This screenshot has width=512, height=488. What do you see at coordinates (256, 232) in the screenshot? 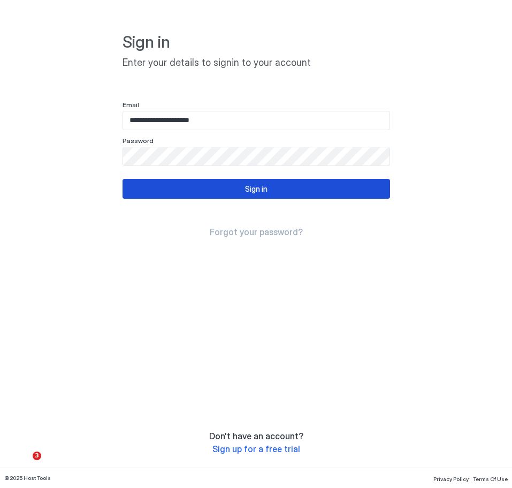
I see `span: Forgot your password?` at bounding box center [256, 232].